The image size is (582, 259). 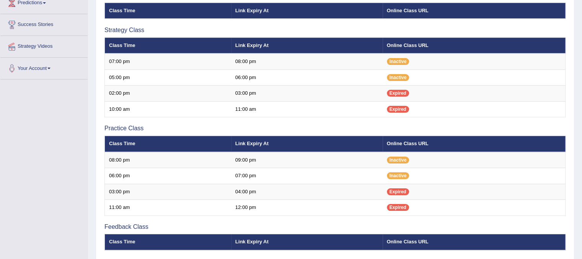 I want to click on a: Your Account, so click(x=44, y=67).